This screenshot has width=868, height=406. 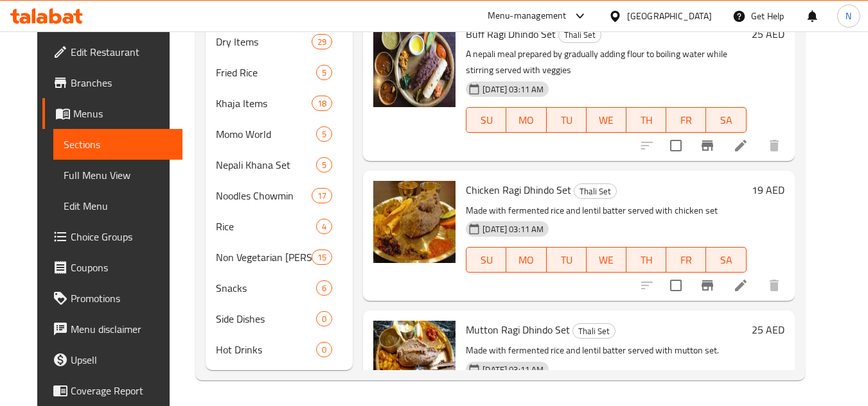 I want to click on span: Coupons, so click(x=122, y=268).